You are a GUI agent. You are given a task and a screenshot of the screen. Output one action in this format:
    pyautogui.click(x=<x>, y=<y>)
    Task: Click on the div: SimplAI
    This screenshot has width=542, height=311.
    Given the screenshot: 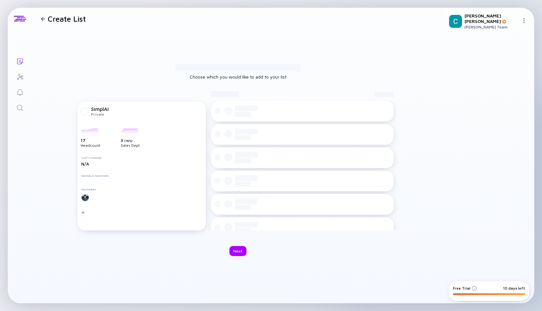 What is the action you would take?
    pyautogui.click(x=100, y=109)
    